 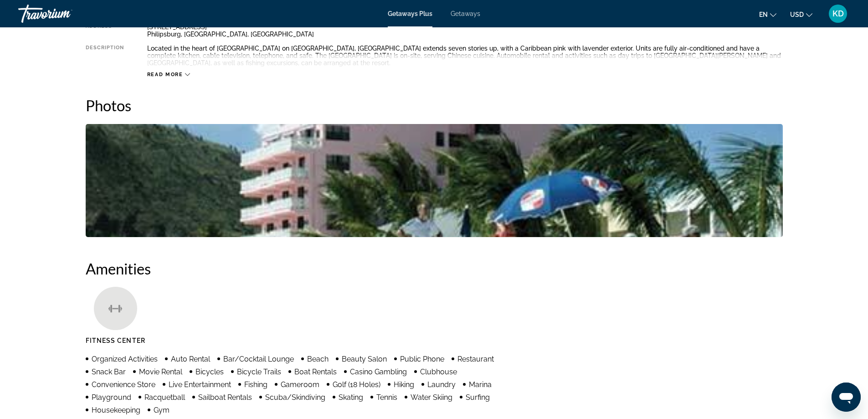 I want to click on span: Movie Rental, so click(x=160, y=372).